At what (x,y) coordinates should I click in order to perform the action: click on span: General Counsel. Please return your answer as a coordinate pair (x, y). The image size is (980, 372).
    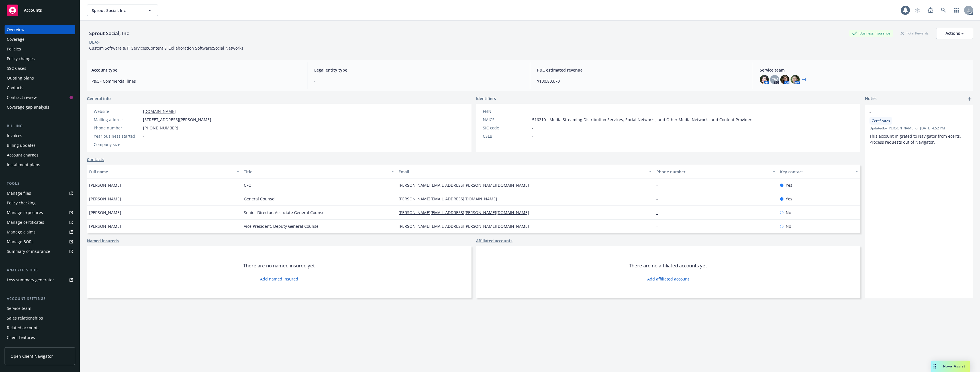
    Looking at the image, I should click on (259, 198).